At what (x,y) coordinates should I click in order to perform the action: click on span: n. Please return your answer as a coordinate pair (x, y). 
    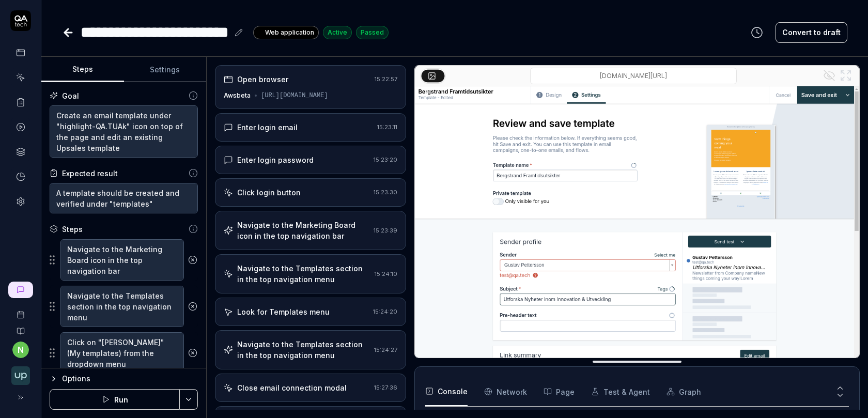
    Looking at the image, I should click on (20, 350).